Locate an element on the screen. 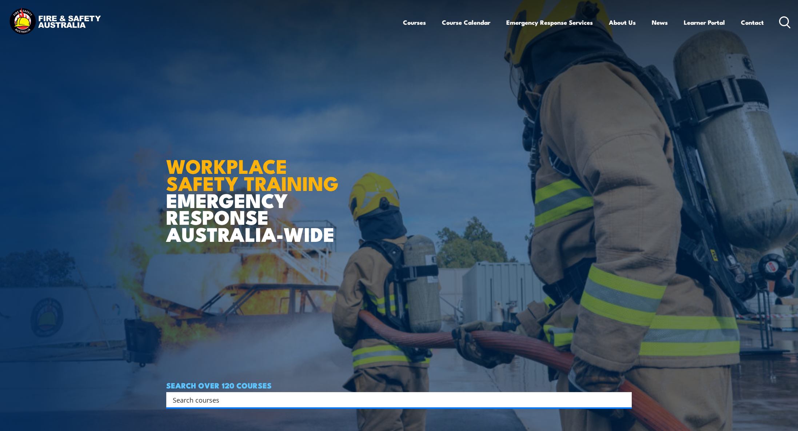  form: Search form is located at coordinates (396, 400).